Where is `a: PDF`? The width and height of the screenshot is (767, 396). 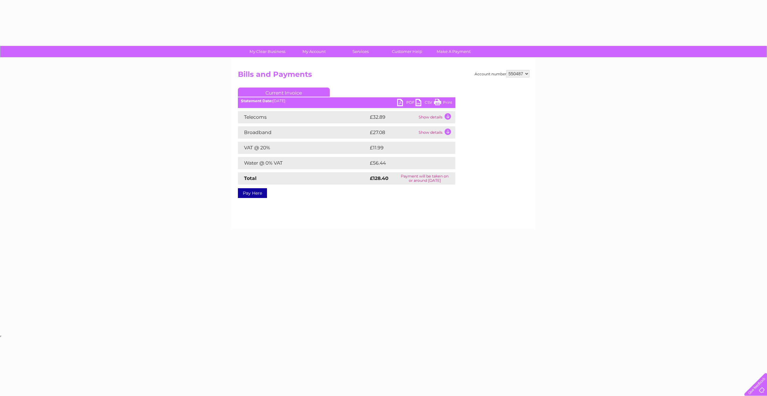 a: PDF is located at coordinates (406, 103).